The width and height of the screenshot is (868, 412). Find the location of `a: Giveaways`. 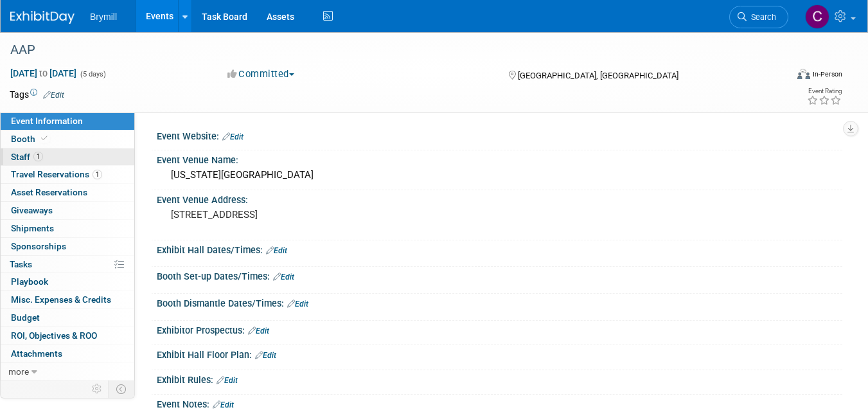

a: Giveaways is located at coordinates (68, 210).